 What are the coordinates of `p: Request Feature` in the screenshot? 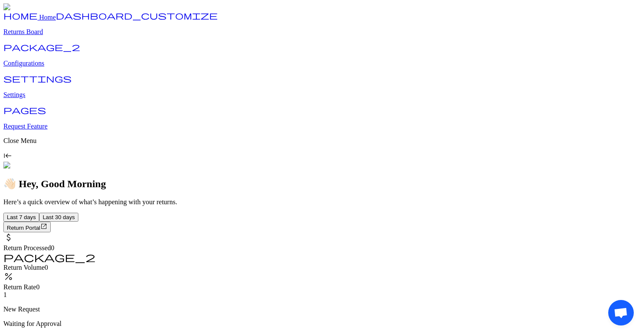 It's located at (322, 126).